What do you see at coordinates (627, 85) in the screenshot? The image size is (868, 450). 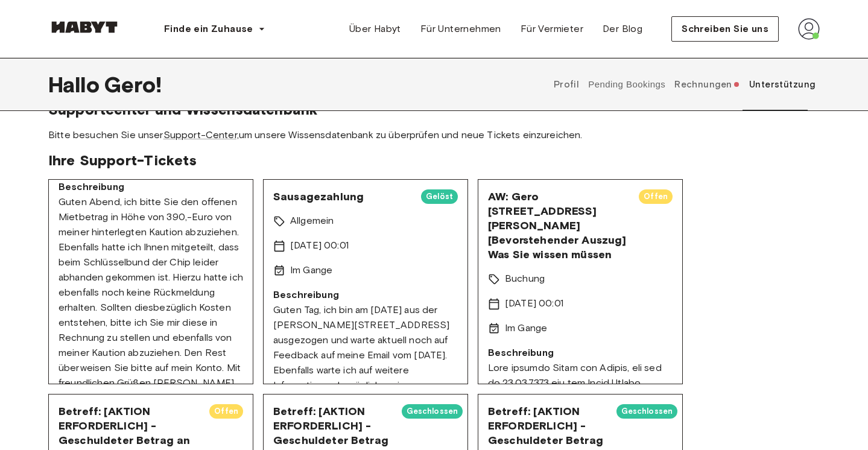 I see `button: Pending Bookings` at bounding box center [627, 85].